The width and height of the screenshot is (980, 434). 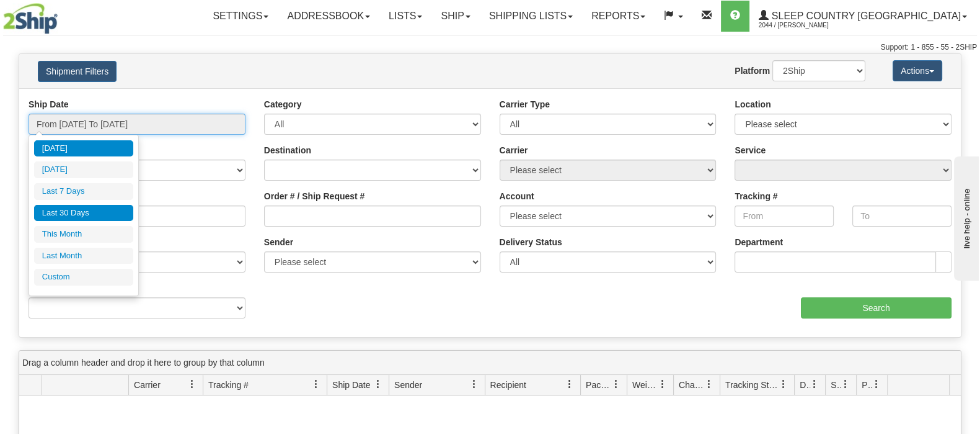 I want to click on label: Carrier, so click(x=514, y=150).